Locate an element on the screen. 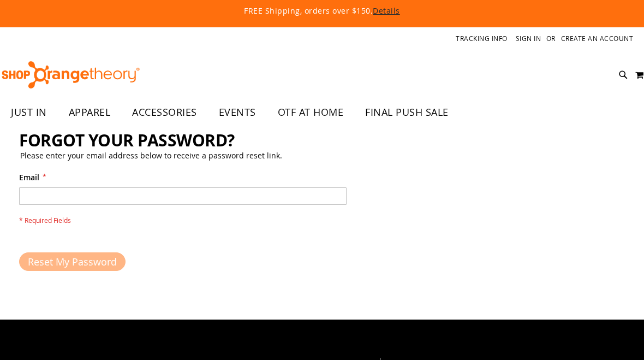 The width and height of the screenshot is (644, 360). span: OTF AT HOME is located at coordinates (311, 112).